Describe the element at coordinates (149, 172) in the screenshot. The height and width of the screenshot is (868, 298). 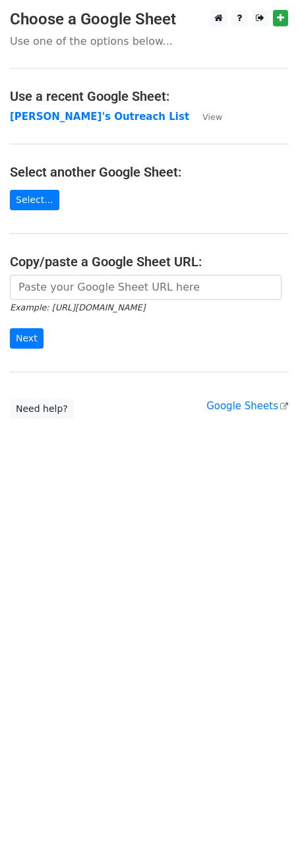
I see `h4: Select another Google Sheet:` at that location.